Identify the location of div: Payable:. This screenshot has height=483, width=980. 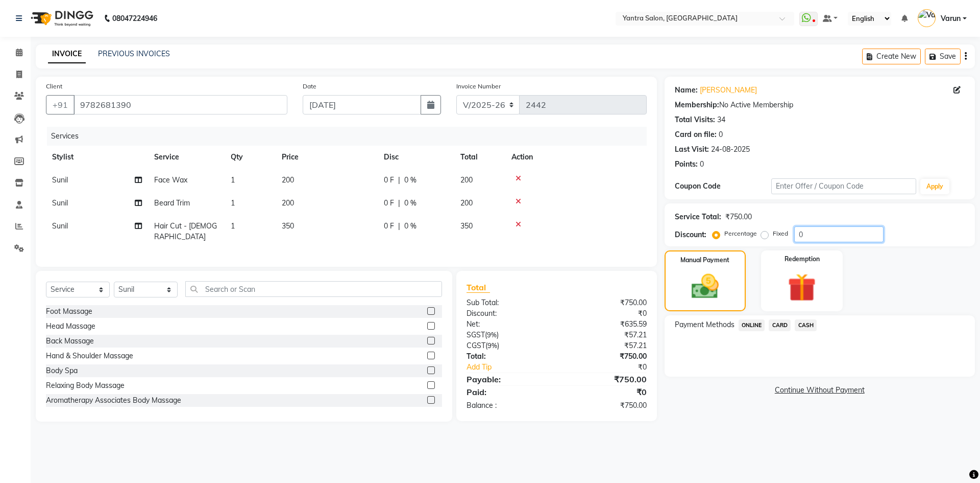
(507, 379).